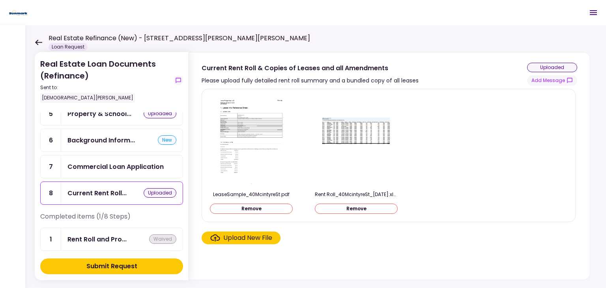 The width and height of the screenshot is (606, 288). Describe the element at coordinates (163, 239) in the screenshot. I see `div: waived` at that location.